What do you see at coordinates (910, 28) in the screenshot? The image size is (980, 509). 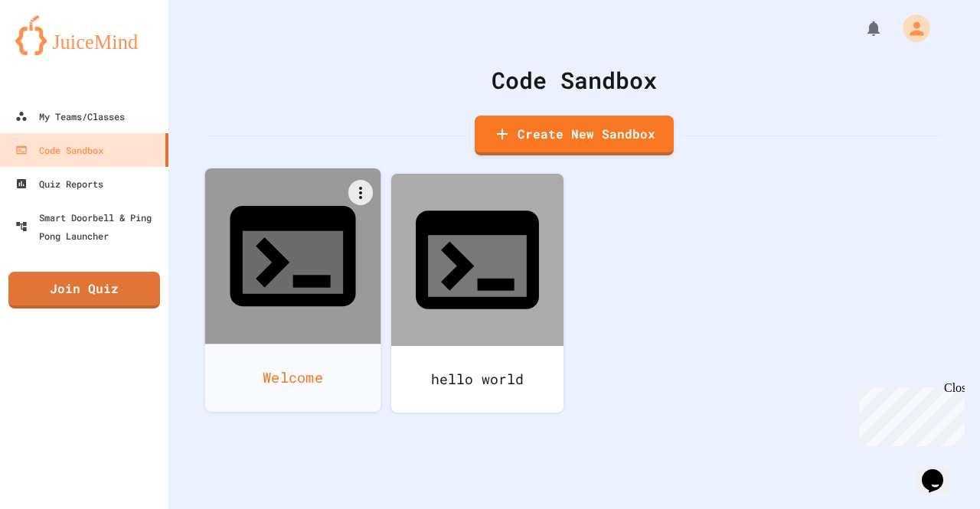 I see `div: My Account` at bounding box center [910, 28].